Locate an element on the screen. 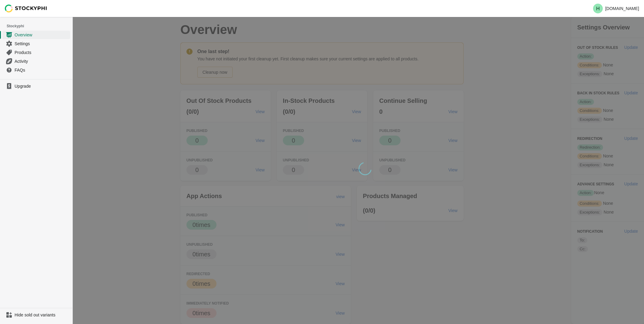  a: Activity is located at coordinates (36, 61).